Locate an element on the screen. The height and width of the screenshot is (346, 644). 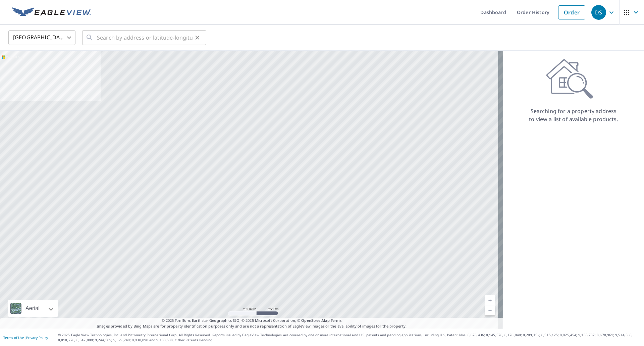
img: EV Logo is located at coordinates (52, 12).